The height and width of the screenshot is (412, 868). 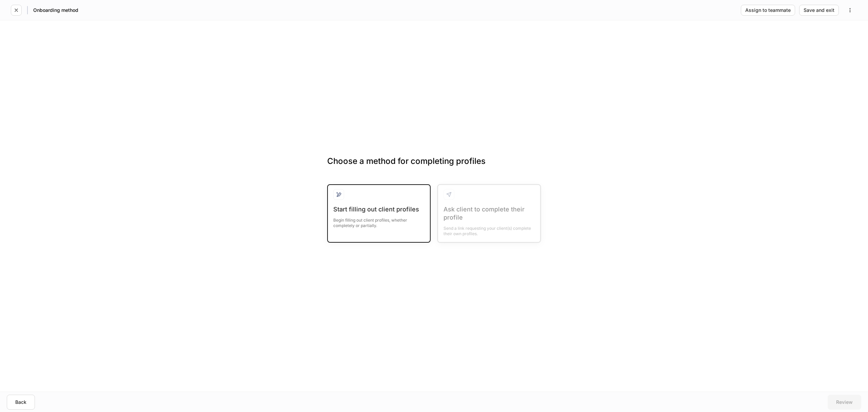 I want to click on h5: Onboarding method, so click(x=56, y=10).